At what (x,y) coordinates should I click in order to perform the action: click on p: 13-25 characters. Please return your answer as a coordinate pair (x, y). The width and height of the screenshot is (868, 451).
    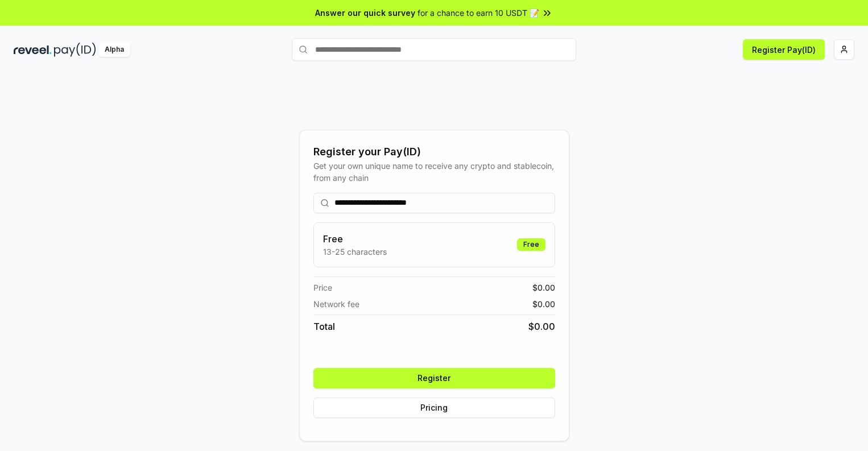
    Looking at the image, I should click on (355, 251).